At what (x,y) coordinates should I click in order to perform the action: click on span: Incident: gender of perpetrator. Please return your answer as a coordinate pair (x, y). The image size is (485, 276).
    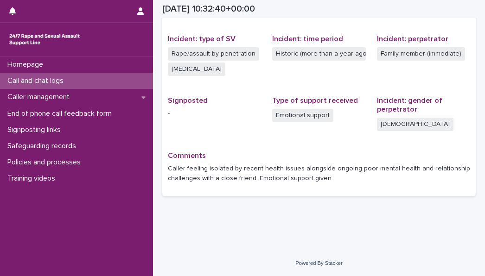
    Looking at the image, I should click on (409, 105).